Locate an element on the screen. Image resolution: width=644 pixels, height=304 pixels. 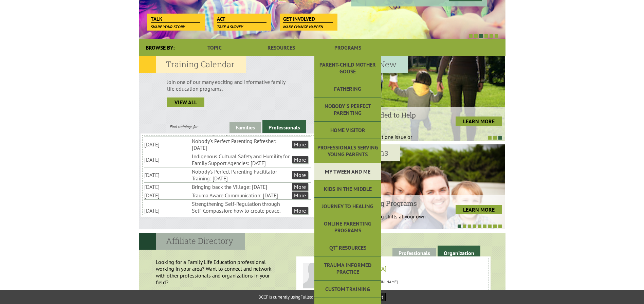
div: Browse By: is located at coordinates (160, 48).